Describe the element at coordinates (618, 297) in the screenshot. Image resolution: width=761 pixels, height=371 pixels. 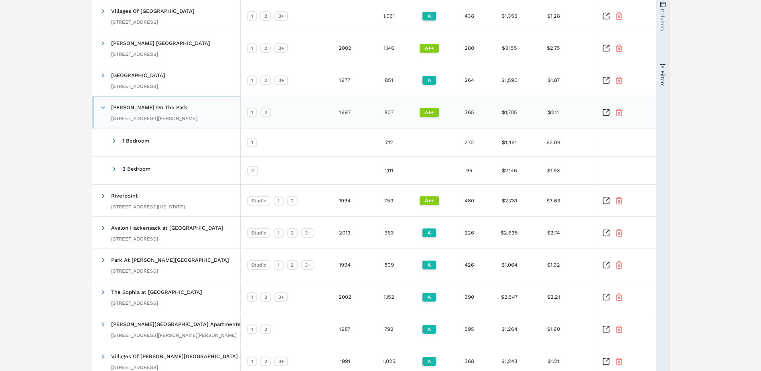
I see `div: +0.31%` at that location.